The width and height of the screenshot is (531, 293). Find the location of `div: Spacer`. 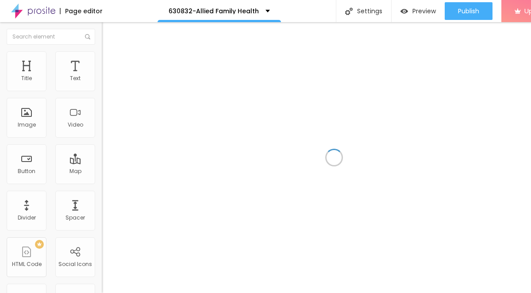

div: Spacer is located at coordinates (75, 218).